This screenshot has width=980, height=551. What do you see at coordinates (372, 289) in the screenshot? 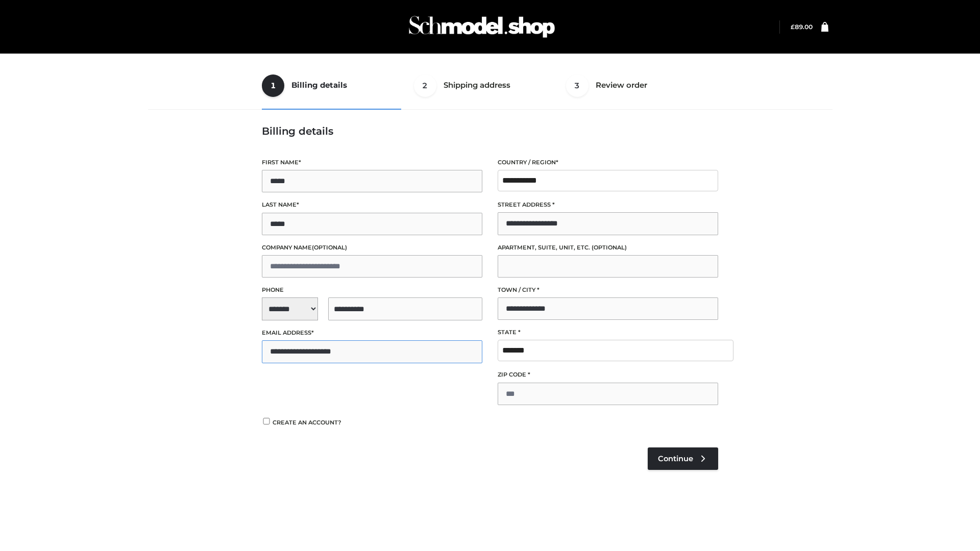
I see `label: Phone` at bounding box center [372, 289].